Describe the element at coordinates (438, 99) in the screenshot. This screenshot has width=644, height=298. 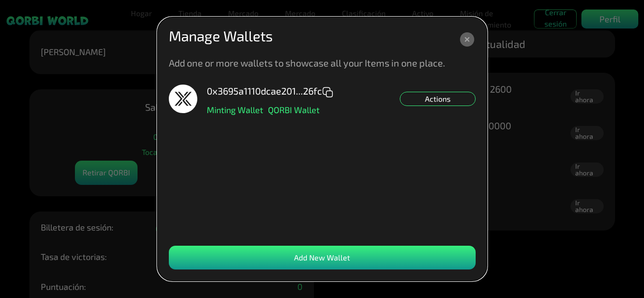
I see `div: Actions` at that location.